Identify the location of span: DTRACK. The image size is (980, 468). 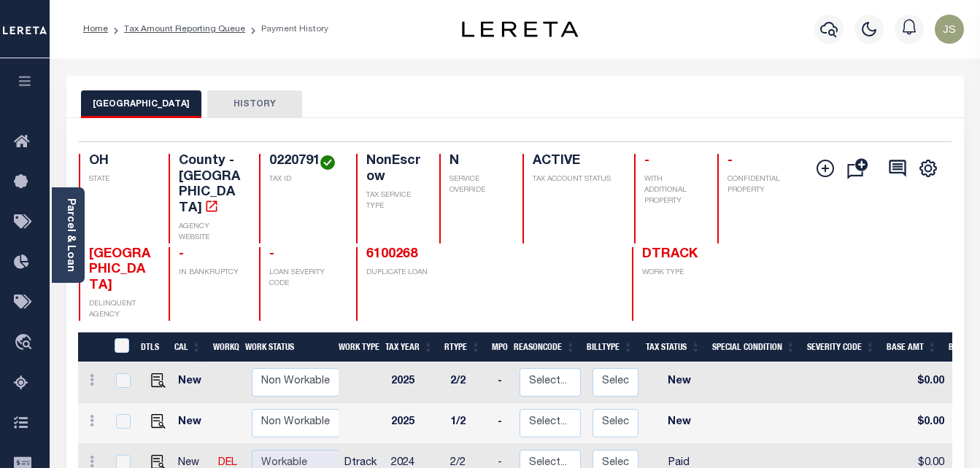
(669, 254).